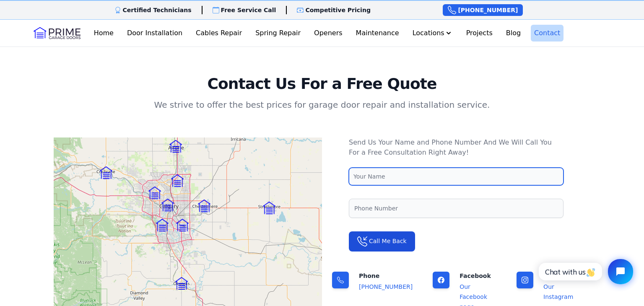  Describe the element at coordinates (57, 33) in the screenshot. I see `img: Logo` at that location.